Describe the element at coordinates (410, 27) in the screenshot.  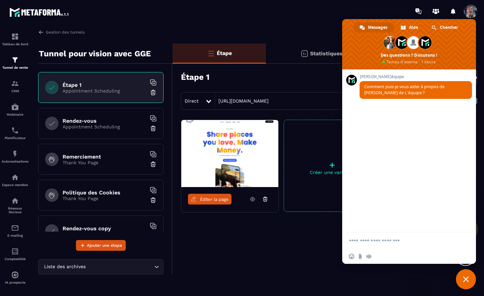
I see `a: Aide` at that location.